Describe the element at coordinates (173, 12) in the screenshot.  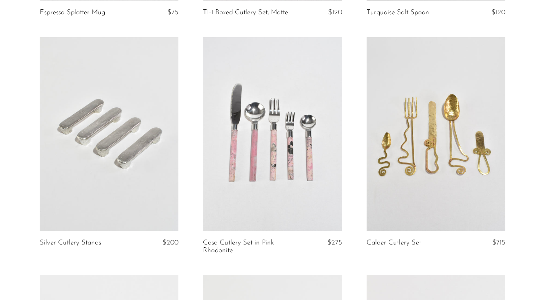
I see `span: $75` at that location.